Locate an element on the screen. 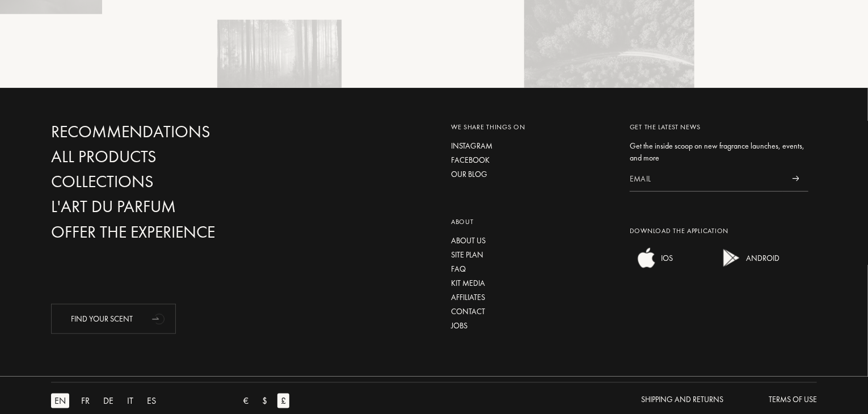 This screenshot has width=868, height=414. a: Instagram is located at coordinates (531, 146).